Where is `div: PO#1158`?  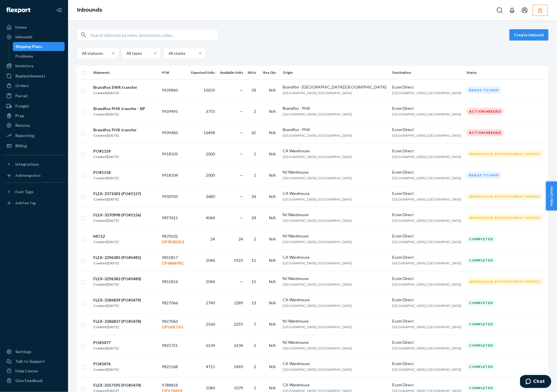
div: PO#1158 is located at coordinates (106, 173).